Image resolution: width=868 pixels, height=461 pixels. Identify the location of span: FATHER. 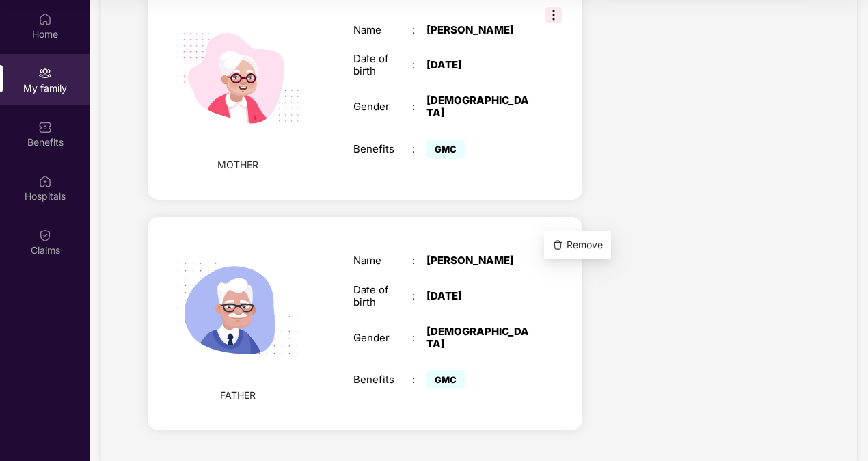
(238, 395).